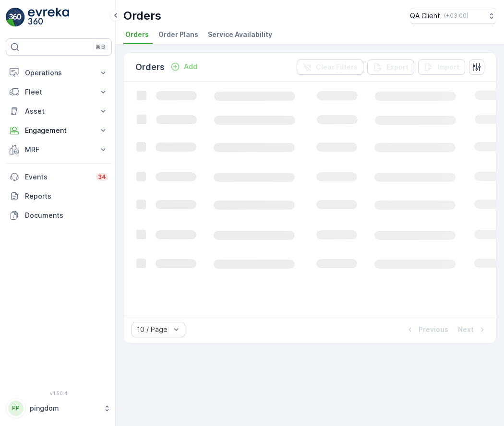 The width and height of the screenshot is (504, 426). What do you see at coordinates (102, 177) in the screenshot?
I see `p: 34` at bounding box center [102, 177].